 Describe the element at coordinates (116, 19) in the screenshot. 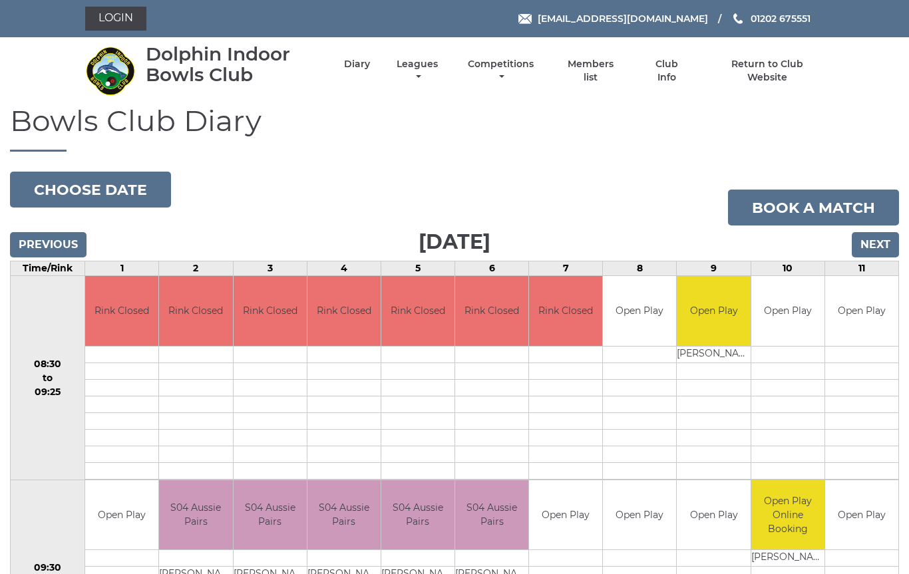

I see `a: Login` at that location.